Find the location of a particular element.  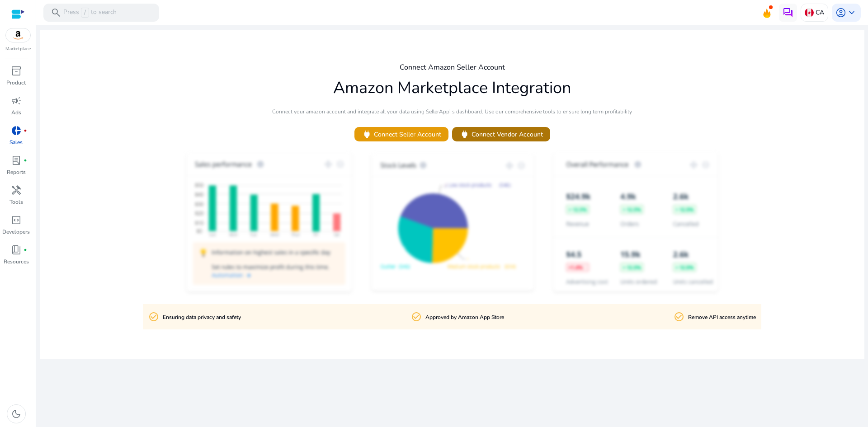

p: Remove API access anytime is located at coordinates (722, 317).